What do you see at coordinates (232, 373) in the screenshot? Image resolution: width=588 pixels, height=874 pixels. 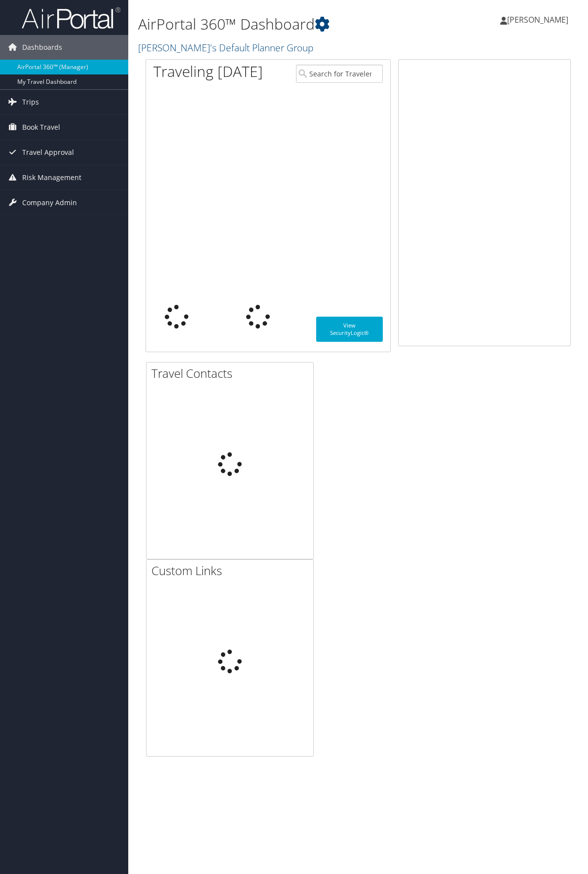 I see `h2: Travel Contacts` at bounding box center [232, 373].